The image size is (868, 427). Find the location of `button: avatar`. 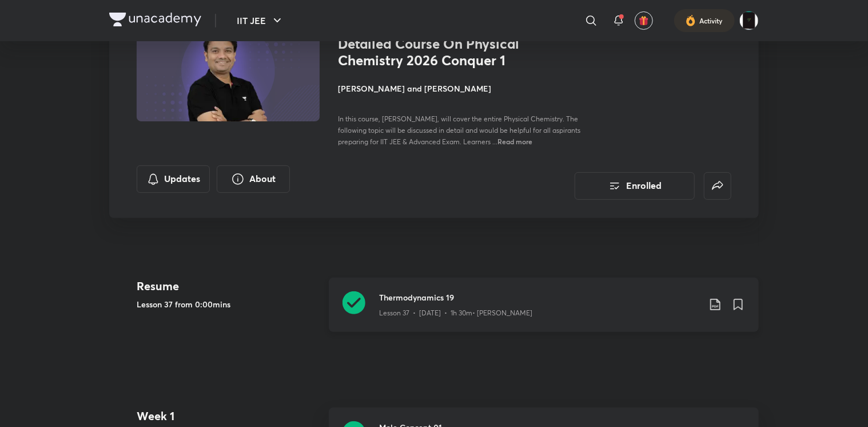

button: avatar is located at coordinates (644, 21).